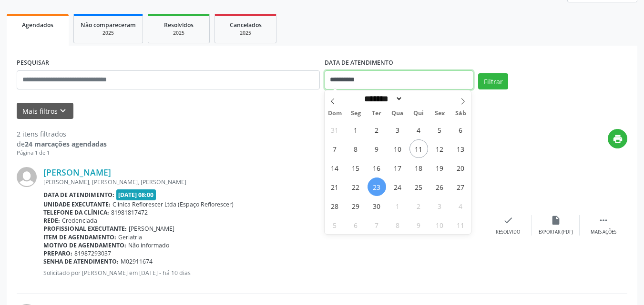 The height and width of the screenshot is (305, 644). I want to click on b: Unidade executante:, so click(77, 204).